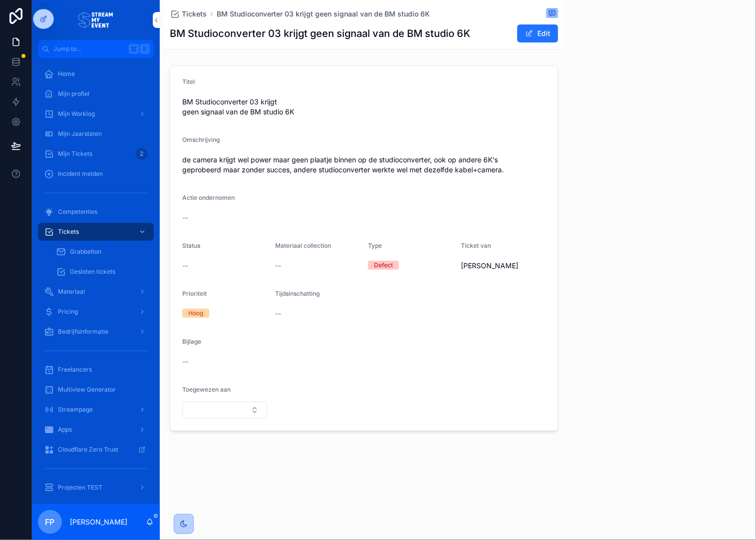 Image resolution: width=756 pixels, height=540 pixels. I want to click on img: App logo, so click(96, 20).